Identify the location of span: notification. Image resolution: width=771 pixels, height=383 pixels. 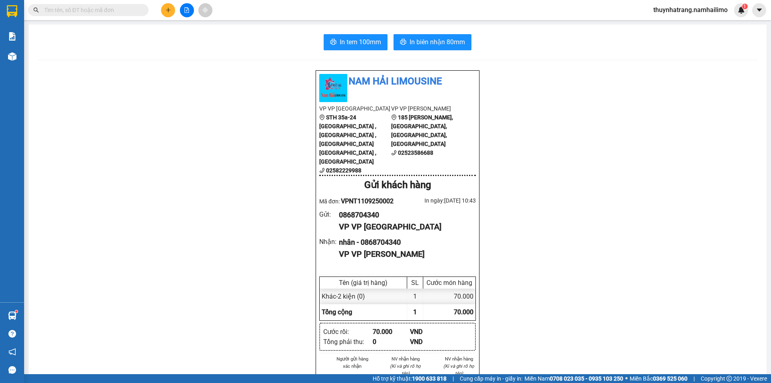
(12, 351).